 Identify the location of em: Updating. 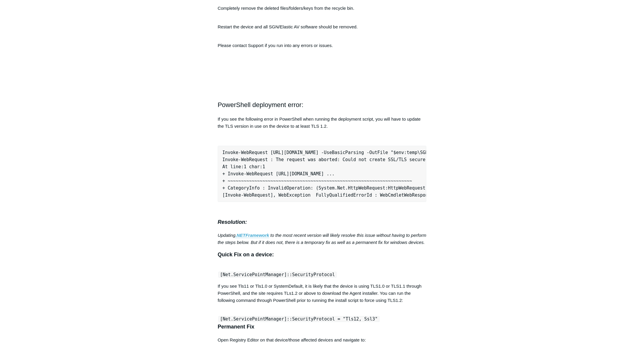
(226, 235).